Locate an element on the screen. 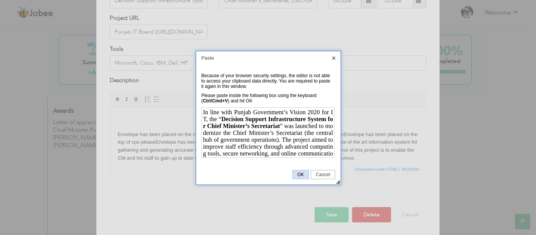 This screenshot has width=536, height=235. a: OK is located at coordinates (301, 175).